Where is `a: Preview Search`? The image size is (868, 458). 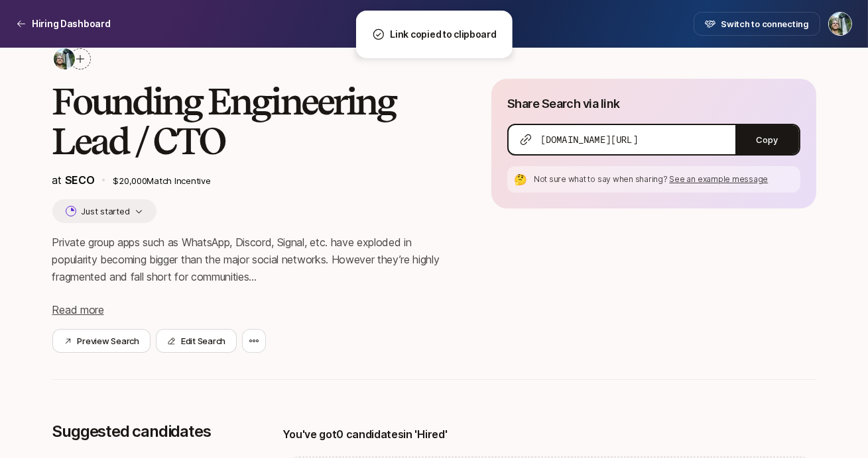 a: Preview Search is located at coordinates (102, 341).